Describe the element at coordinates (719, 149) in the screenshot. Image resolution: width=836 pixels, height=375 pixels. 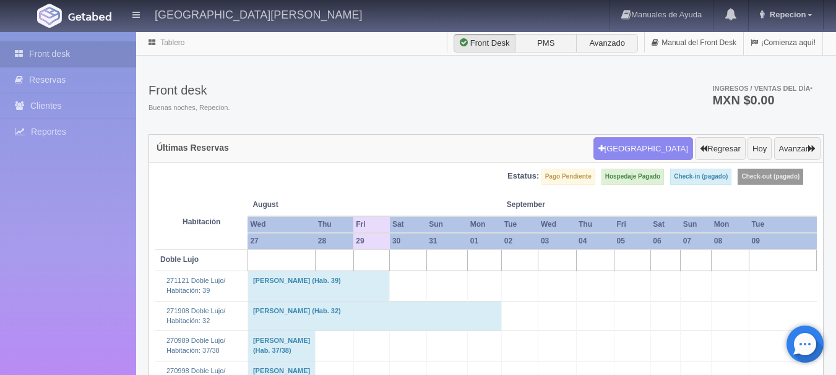
I see `button: Regresar` at that location.